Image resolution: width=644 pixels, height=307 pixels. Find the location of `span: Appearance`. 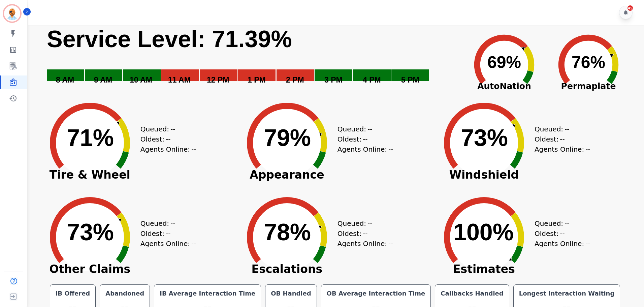

span: Appearance is located at coordinates (287, 175).